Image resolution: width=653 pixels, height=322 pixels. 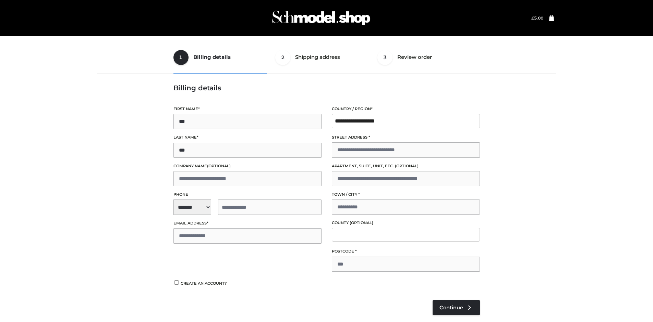 I want to click on h3: Billing details, so click(x=327, y=88).